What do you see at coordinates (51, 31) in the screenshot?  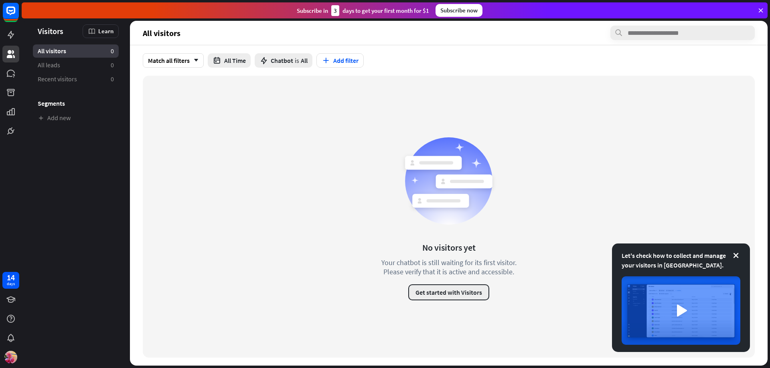 I see `span: Visitors` at bounding box center [51, 31].